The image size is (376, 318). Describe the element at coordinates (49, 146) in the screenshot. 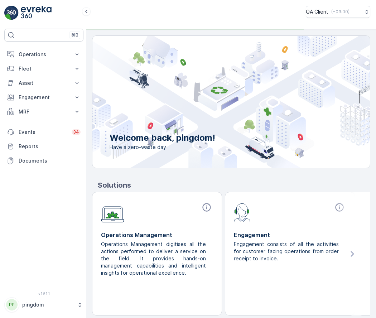

I see `p: Reports` at that location.